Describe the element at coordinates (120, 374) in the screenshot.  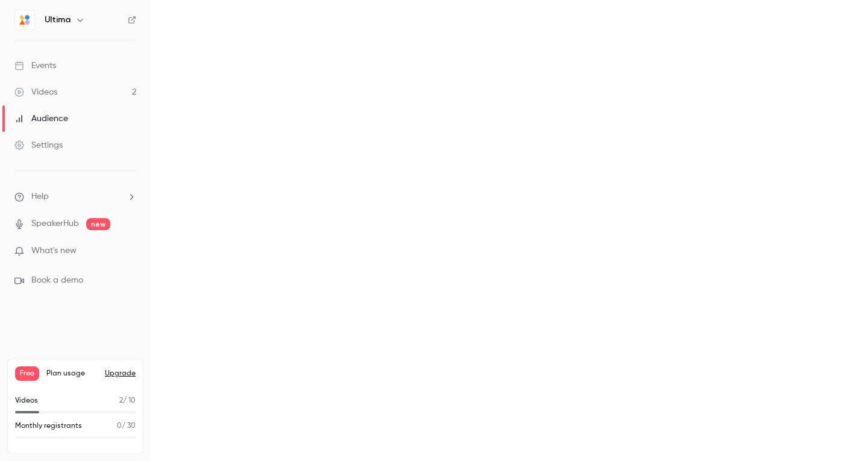
I see `button: Upgrade` at that location.